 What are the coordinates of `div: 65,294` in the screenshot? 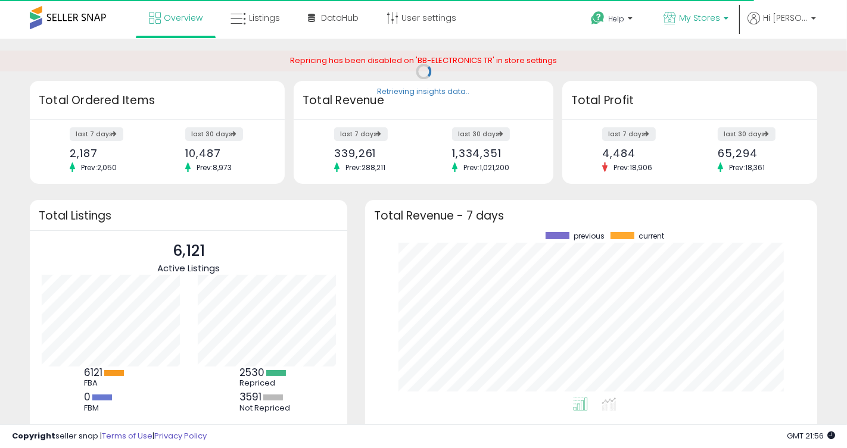 It's located at (757, 153).